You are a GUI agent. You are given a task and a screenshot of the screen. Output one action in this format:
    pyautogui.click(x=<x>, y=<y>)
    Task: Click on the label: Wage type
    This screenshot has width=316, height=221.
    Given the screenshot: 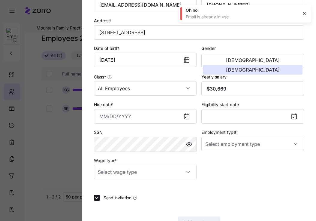 What is the action you would take?
    pyautogui.click(x=106, y=160)
    